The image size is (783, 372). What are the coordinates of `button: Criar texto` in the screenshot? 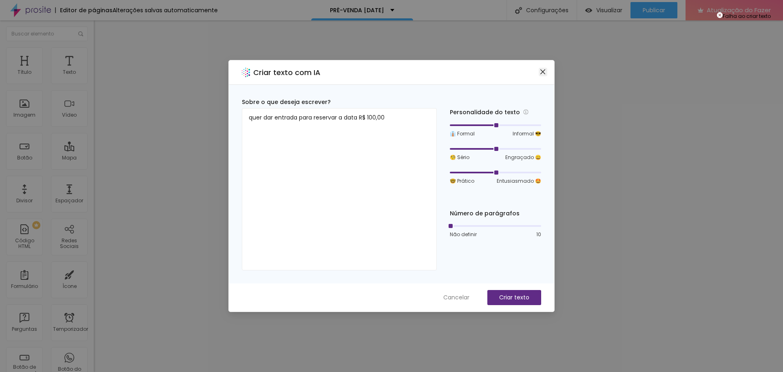 It's located at (514, 297).